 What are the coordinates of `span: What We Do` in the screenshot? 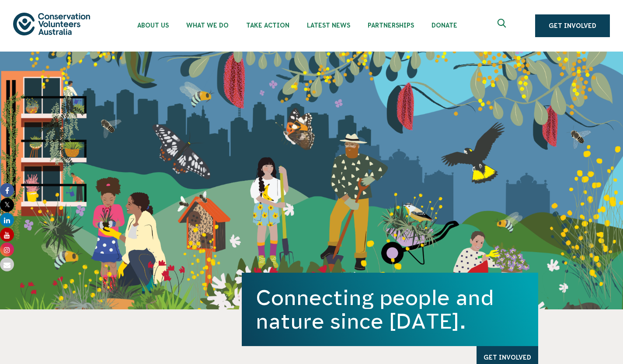 It's located at (207, 25).